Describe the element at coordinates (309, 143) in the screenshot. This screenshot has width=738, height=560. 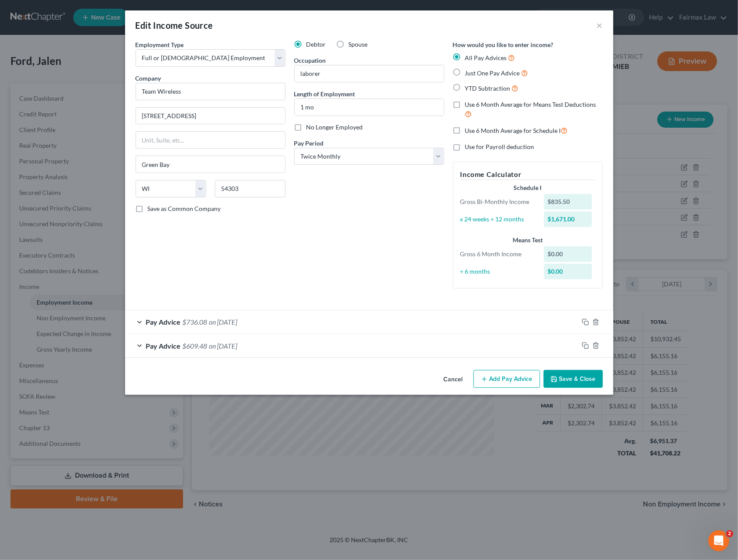
I see `span: Pay Period` at that location.